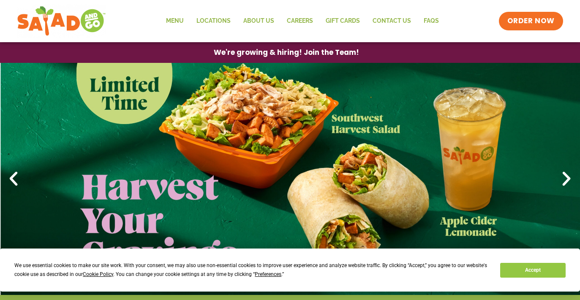  I want to click on span: We're growing & hiring! Join the Team!, so click(286, 52).